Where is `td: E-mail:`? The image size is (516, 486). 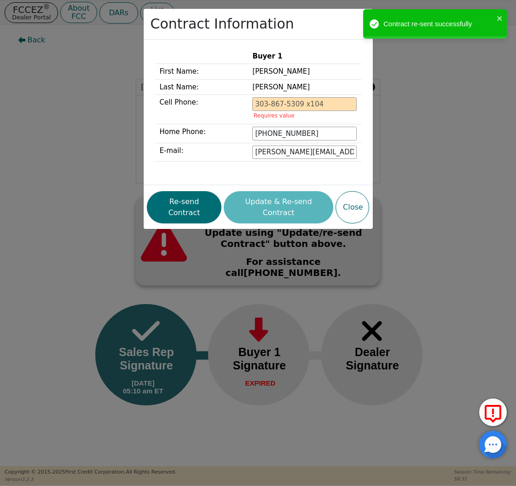
td: E-mail: is located at coordinates (202, 152).